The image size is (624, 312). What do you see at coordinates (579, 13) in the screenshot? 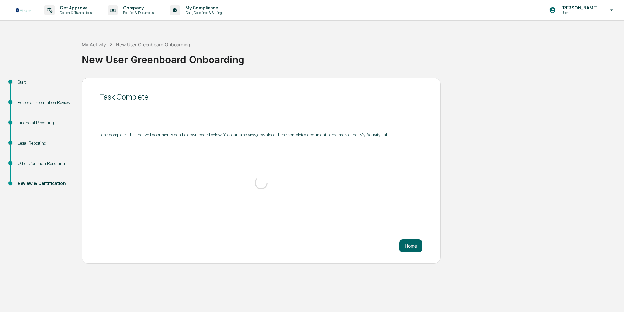
I see `p: Users` at bounding box center [579, 13].